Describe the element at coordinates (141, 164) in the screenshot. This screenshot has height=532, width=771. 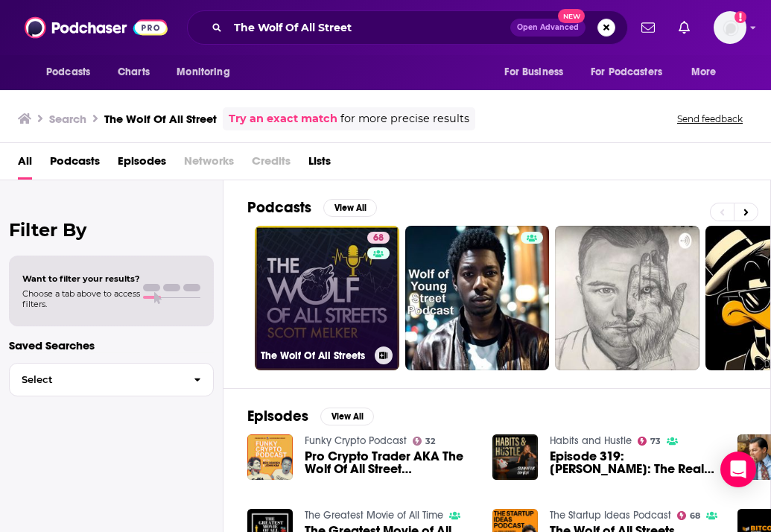
I see `a: Episodes` at that location.